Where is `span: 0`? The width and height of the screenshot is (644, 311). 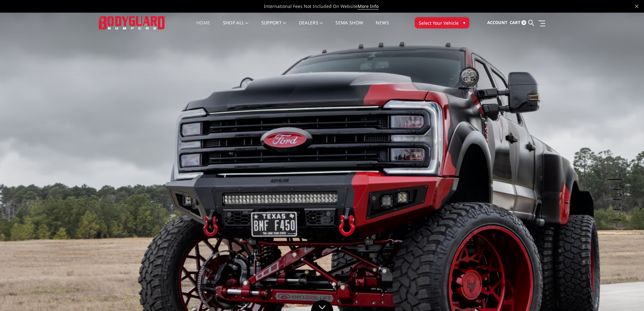 span: 0 is located at coordinates (524, 23).